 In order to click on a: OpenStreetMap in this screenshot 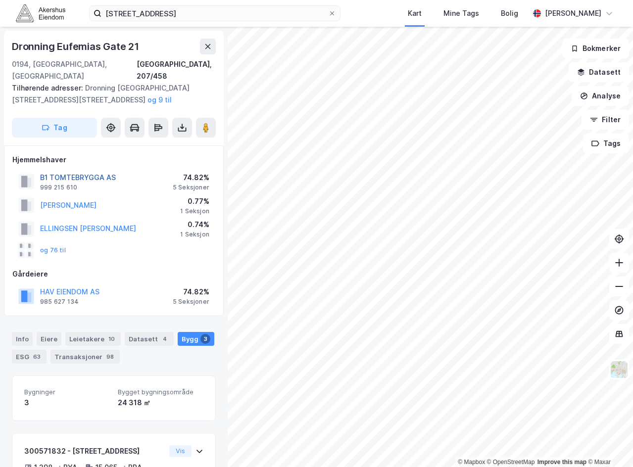, I will do `click(511, 462)`.